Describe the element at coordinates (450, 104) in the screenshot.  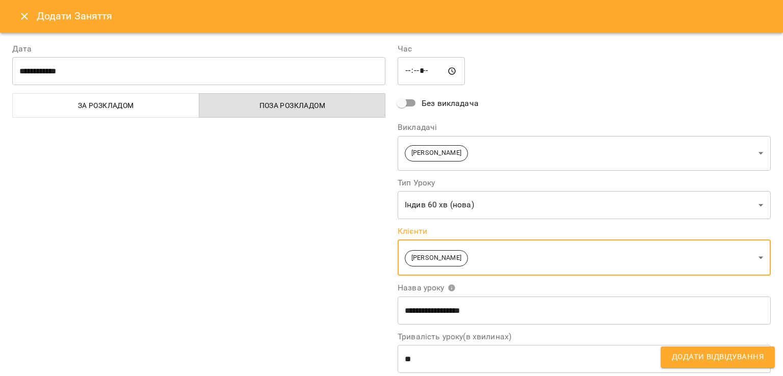
I see `span: Без викладача` at that location.